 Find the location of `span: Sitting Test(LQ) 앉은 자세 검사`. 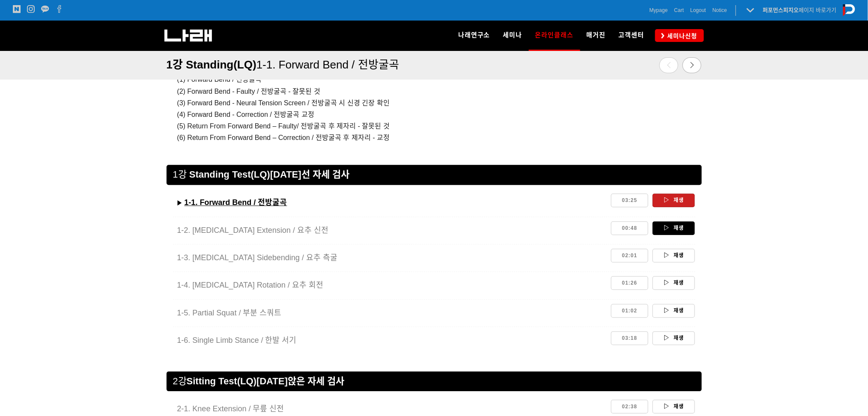

span: Sitting Test(LQ) 앉은 자세 검사 is located at coordinates (265, 381).